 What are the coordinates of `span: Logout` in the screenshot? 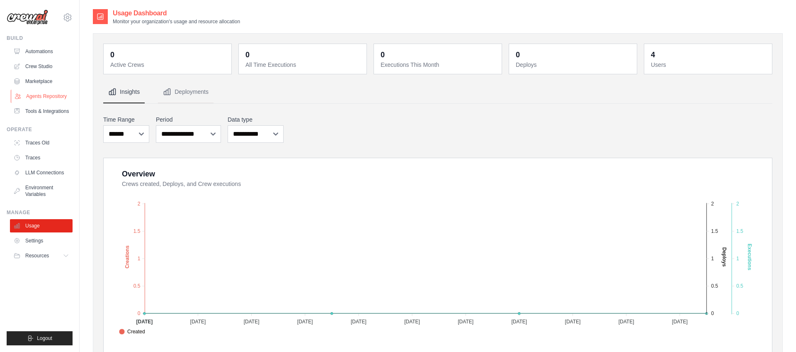 It's located at (44, 338).